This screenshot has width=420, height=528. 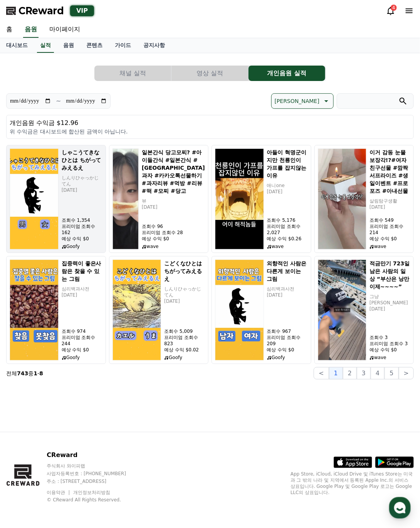 I want to click on h5: 외향적인 사람은 다른게 보이는 그림, so click(x=288, y=271).